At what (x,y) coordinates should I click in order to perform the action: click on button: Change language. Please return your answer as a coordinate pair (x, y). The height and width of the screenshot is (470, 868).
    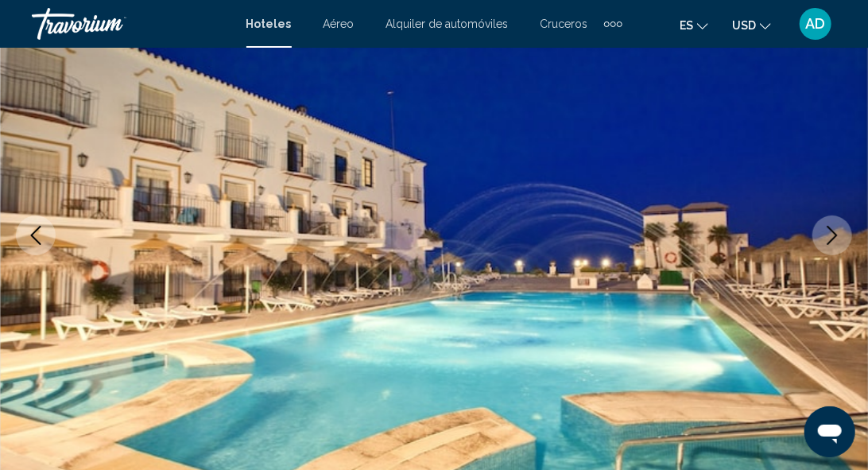
    Looking at the image, I should click on (694, 25).